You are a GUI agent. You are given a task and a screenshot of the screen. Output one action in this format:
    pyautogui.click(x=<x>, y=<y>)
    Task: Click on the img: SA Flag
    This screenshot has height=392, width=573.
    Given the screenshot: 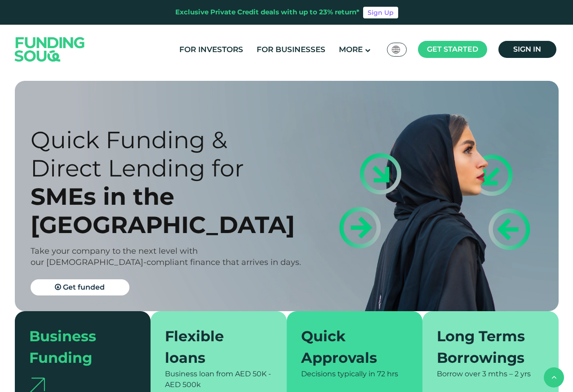 What is the action you would take?
    pyautogui.click(x=396, y=49)
    